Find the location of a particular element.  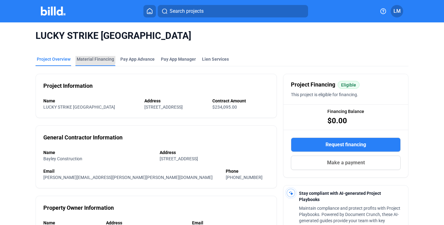

span: Stay compliant with AI-generated Project Playbooks is located at coordinates (340, 197).